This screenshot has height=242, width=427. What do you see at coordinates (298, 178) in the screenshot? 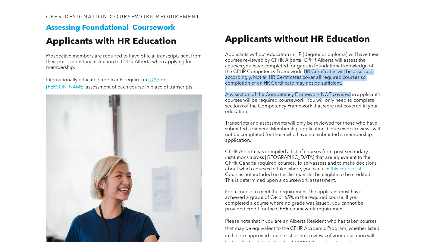
I see `span: Courses not included on this list may still be eligible to be credited. This is determined upon a...` at bounding box center [298, 178].